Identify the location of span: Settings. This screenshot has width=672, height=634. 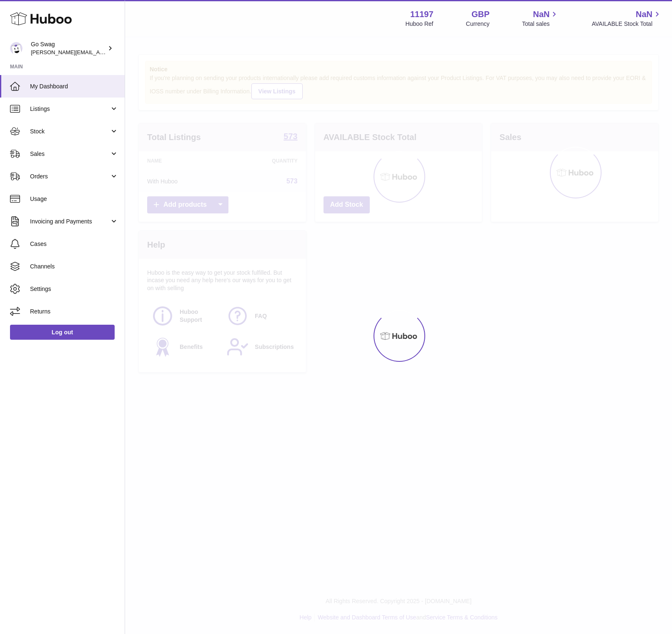
(74, 289).